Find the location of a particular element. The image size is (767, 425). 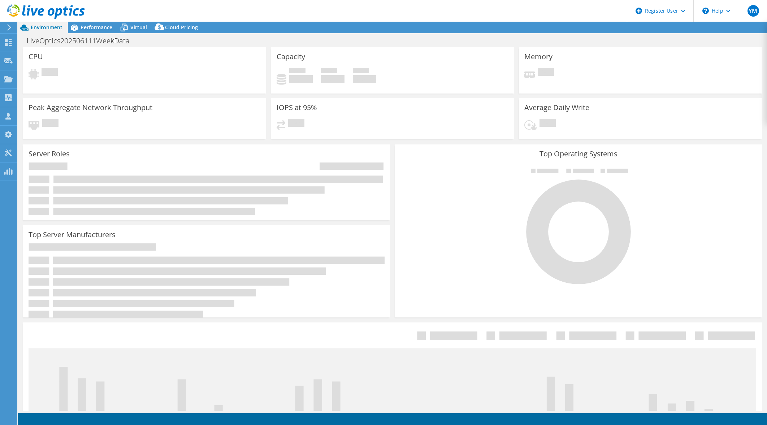

span: YM is located at coordinates (753, 11).